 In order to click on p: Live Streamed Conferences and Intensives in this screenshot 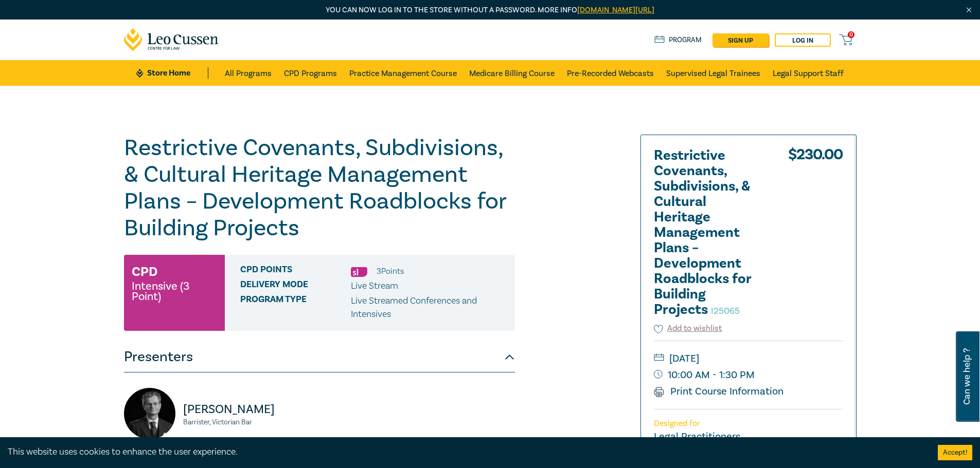, I will do `click(429, 308)`.